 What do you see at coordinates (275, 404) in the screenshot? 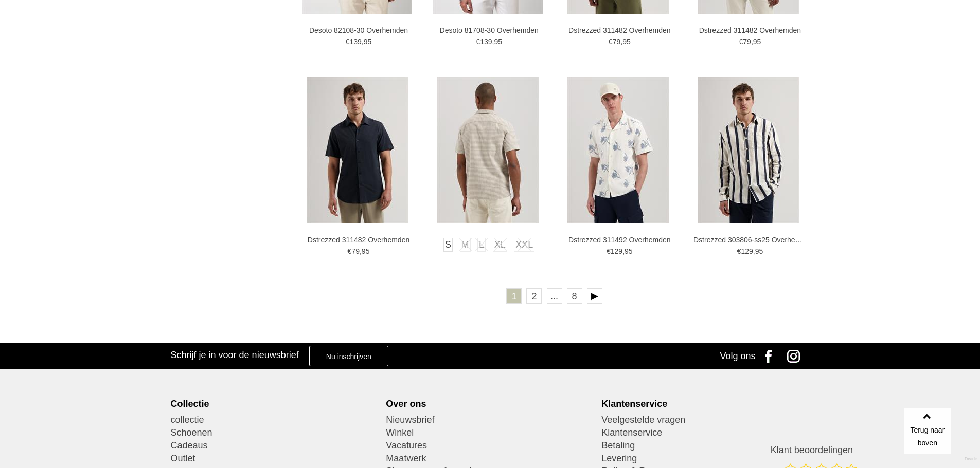
I see `div: Collectie` at bounding box center [275, 404].